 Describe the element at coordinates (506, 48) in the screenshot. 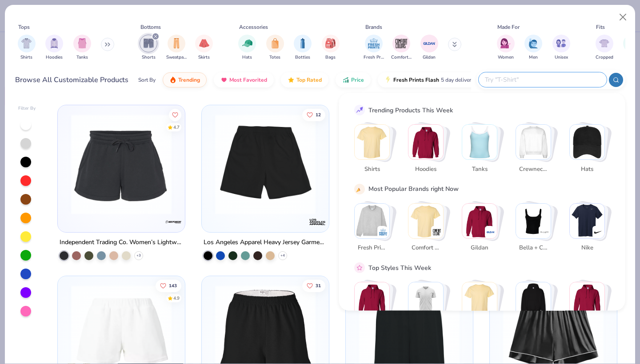

I see `div: filter for Women` at that location.